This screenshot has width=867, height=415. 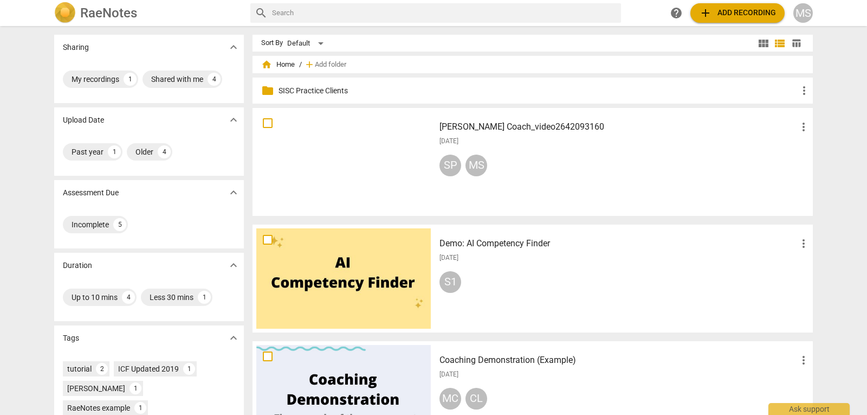 What do you see at coordinates (676, 13) in the screenshot?
I see `span: help` at bounding box center [676, 13].